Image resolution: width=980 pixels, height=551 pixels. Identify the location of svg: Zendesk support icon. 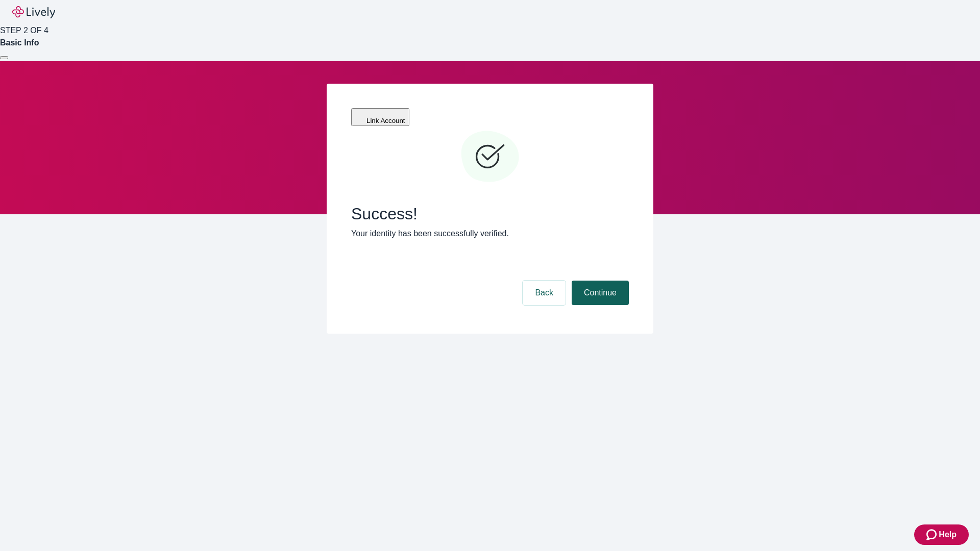
(932, 535).